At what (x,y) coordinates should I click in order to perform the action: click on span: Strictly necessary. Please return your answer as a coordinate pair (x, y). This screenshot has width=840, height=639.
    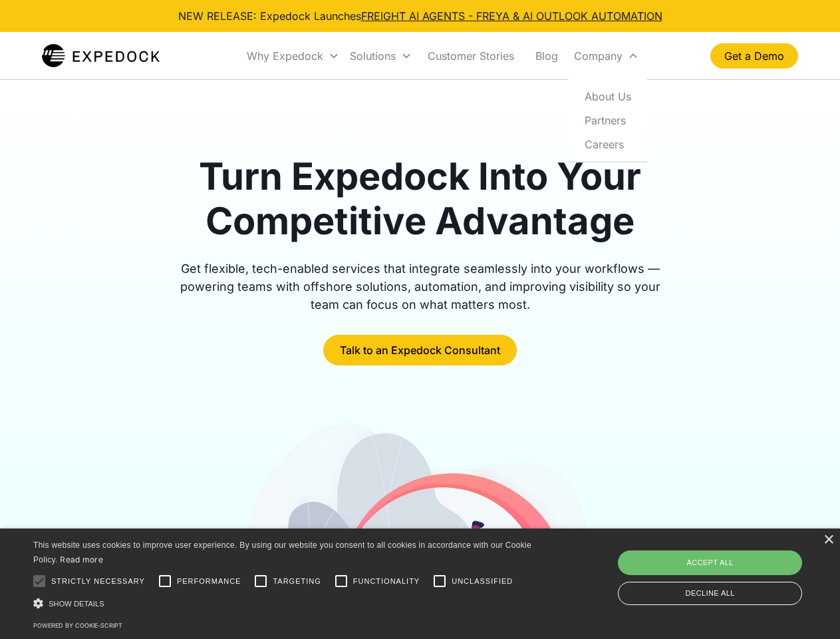
    Looking at the image, I should click on (98, 581).